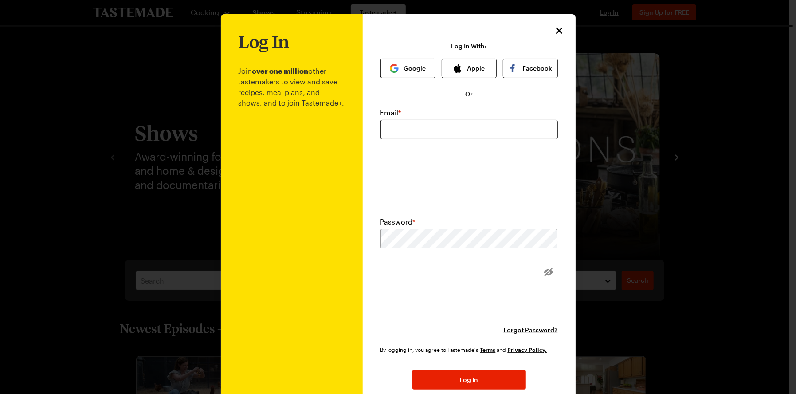 The image size is (796, 394). What do you see at coordinates (528, 349) in the screenshot?
I see `a: Tastemade Privacy Policy` at bounding box center [528, 349].